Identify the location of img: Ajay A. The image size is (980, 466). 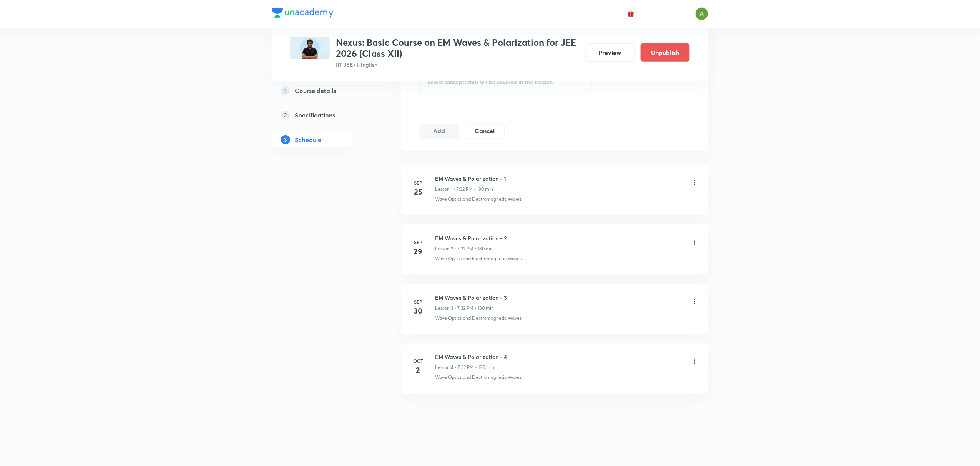
(702, 14).